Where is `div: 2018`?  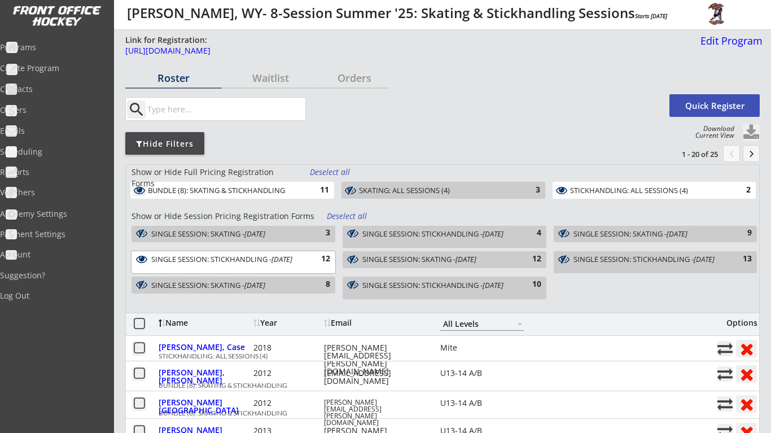
div: 2018 is located at coordinates (287, 348).